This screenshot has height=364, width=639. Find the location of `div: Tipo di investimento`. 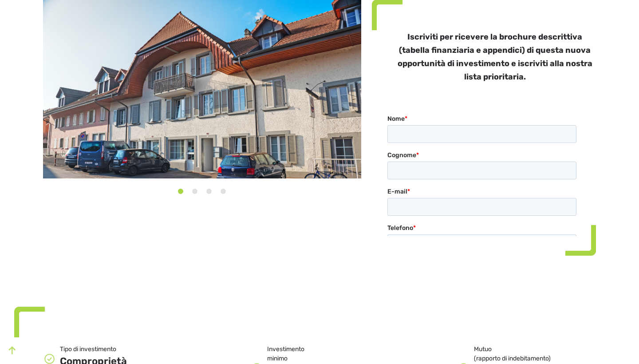

div: Tipo di investimento is located at coordinates (120, 349).